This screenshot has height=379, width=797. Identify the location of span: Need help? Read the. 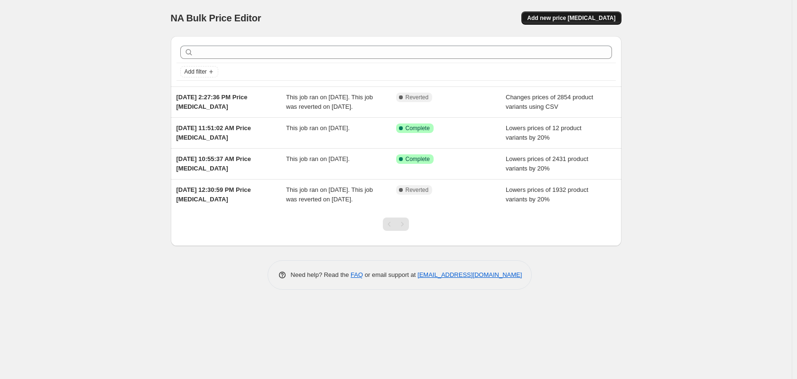
(321, 274).